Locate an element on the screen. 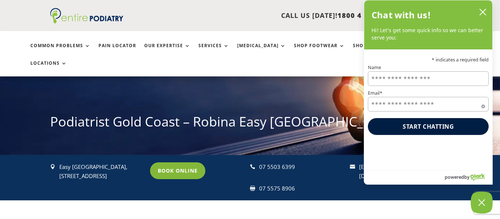 The width and height of the screenshot is (500, 219). a: Powered by Olark is located at coordinates (468, 178).